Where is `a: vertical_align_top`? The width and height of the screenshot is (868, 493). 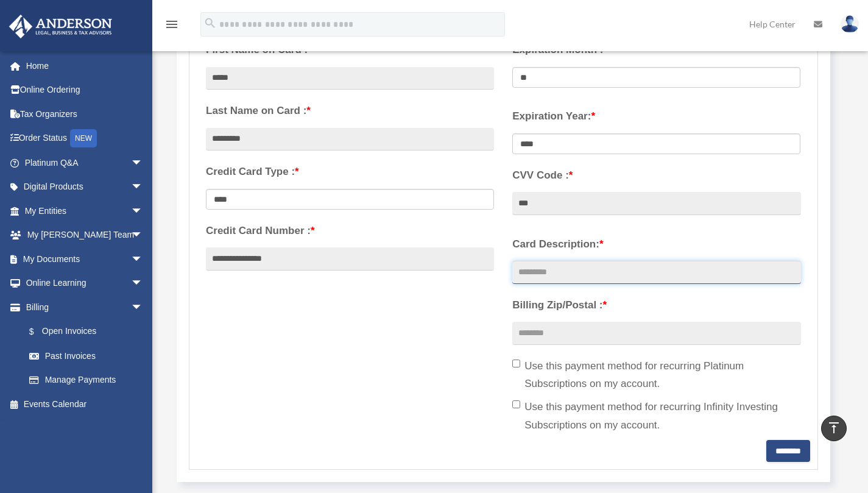
a: vertical_align_top is located at coordinates (834, 428).